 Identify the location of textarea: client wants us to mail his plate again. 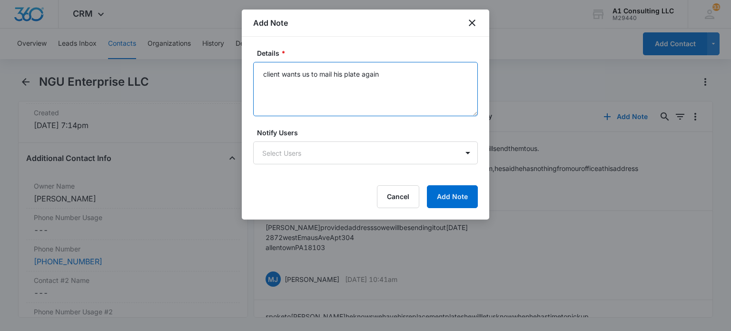
(366, 89).